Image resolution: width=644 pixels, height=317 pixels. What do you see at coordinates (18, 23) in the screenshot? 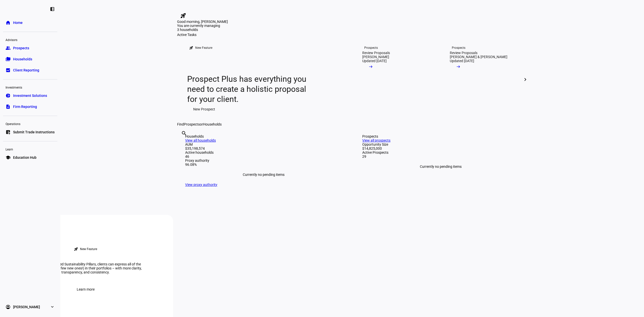
I see `span: Home` at bounding box center [18, 23].